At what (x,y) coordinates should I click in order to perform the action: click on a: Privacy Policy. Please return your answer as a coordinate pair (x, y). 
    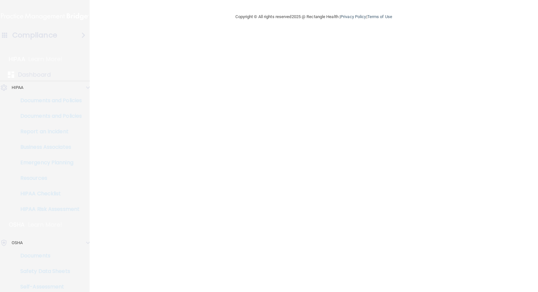
    Looking at the image, I should click on (353, 16).